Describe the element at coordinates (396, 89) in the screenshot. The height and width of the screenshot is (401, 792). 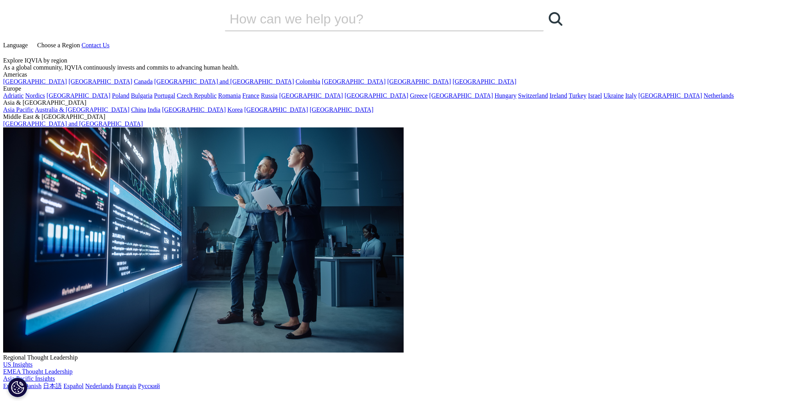
I see `div: Europe` at that location.